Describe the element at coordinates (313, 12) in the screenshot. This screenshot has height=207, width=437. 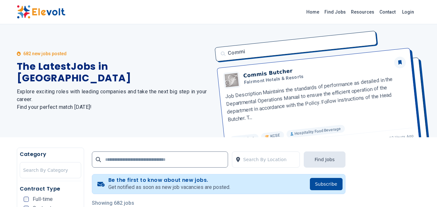
I see `a: Home` at that location.